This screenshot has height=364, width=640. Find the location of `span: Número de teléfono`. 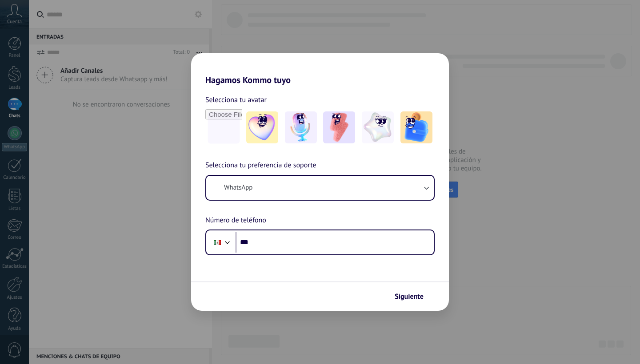

span: Número de teléfono is located at coordinates (235, 220).